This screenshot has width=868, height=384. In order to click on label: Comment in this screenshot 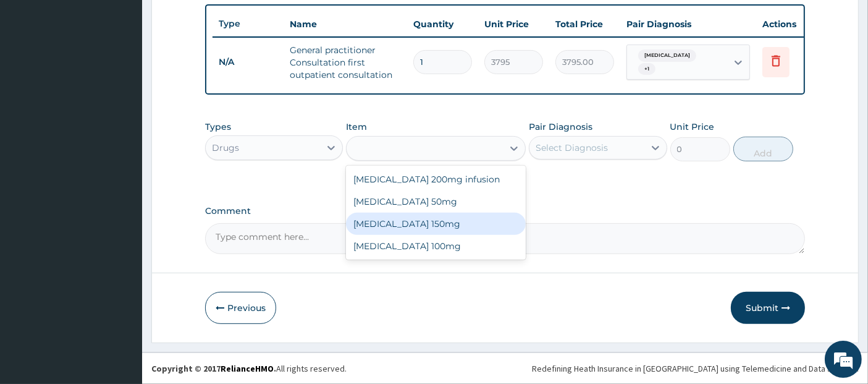, I will do `click(506, 211)`.